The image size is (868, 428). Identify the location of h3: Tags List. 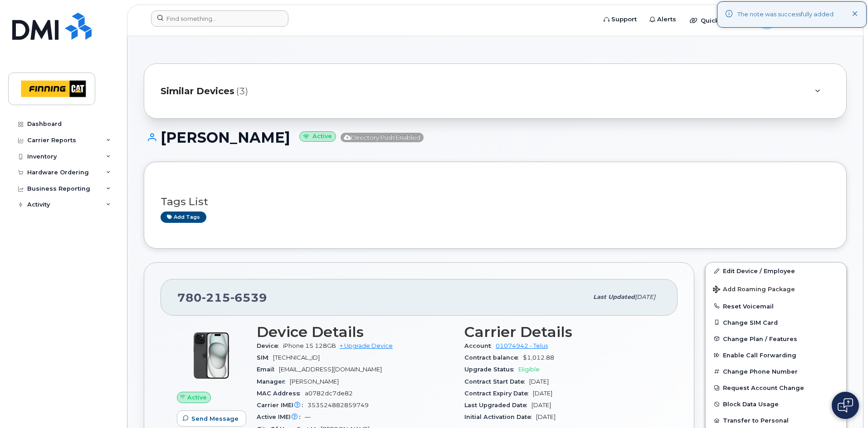
(495, 202).